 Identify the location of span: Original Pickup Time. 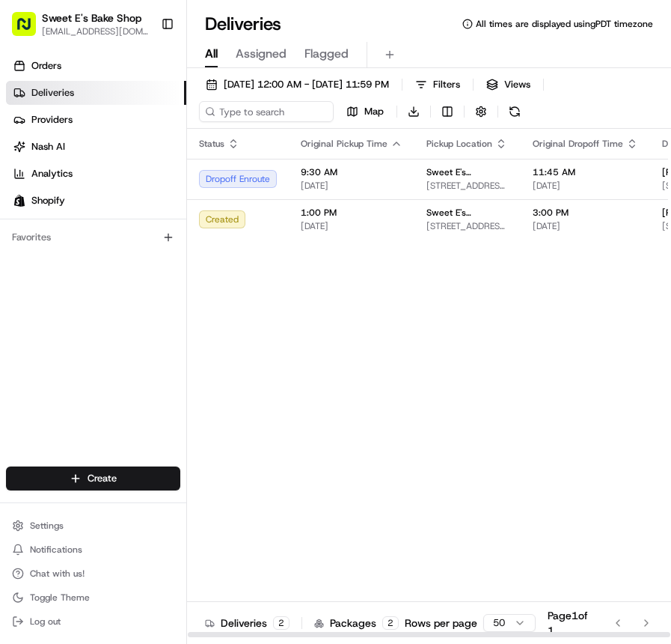
(344, 144).